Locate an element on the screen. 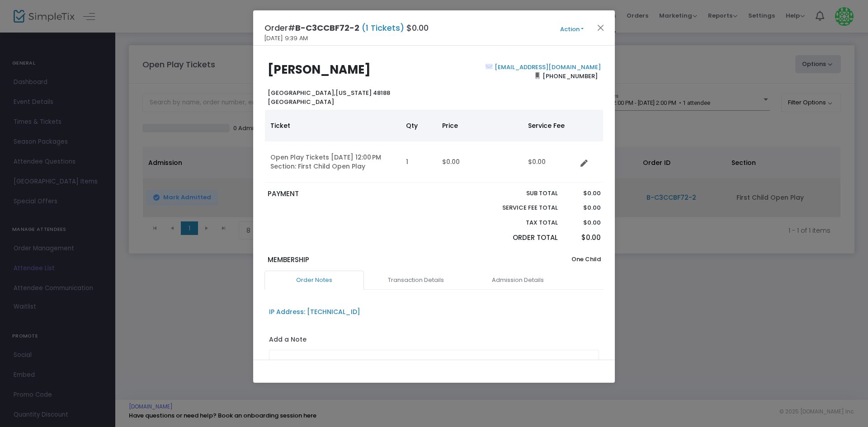 Image resolution: width=868 pixels, height=427 pixels. label: Add a Note is located at coordinates (288, 341).